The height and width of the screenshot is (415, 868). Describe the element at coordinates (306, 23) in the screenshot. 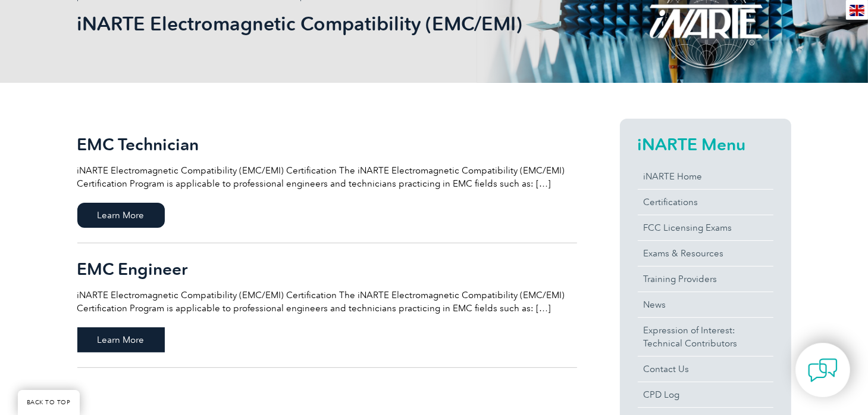

I see `h1: iNARTE Electromagnetic Compatibility (EMC/EMI)` at that location.